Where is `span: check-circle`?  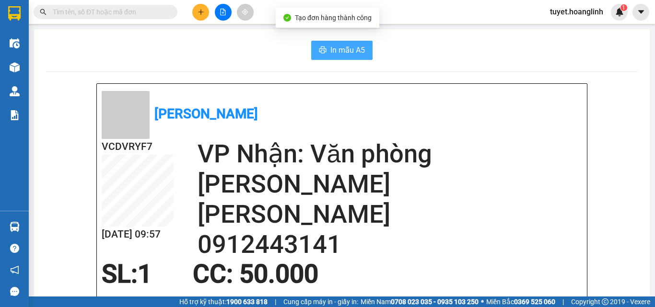
span: check-circle is located at coordinates (287, 18).